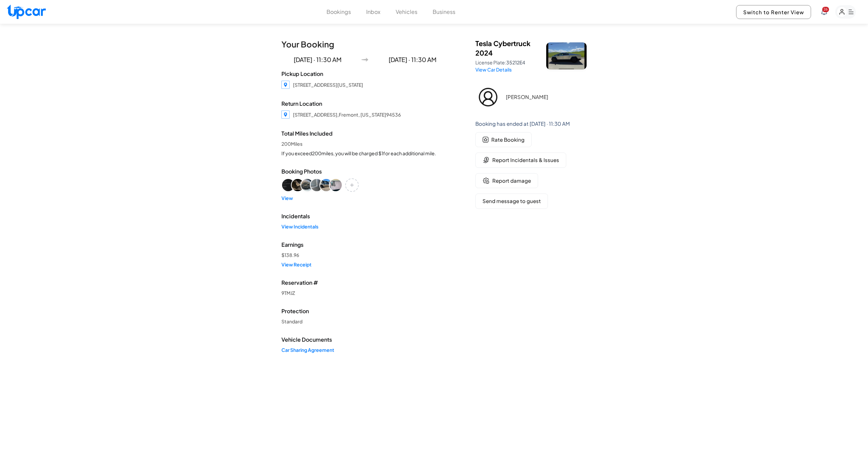 The image size is (868, 461). I want to click on img: Booking photo 3, so click(307, 185).